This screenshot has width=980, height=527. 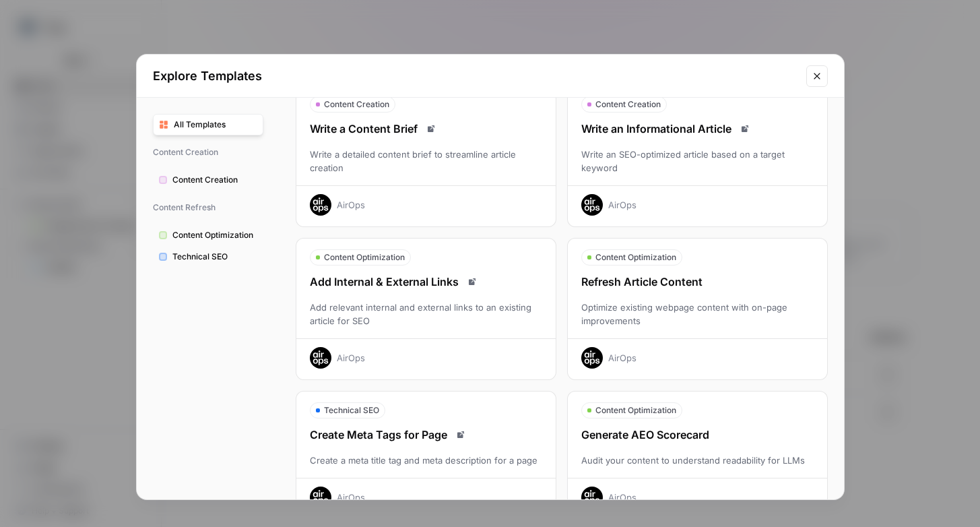 I want to click on div: Generate AEO Scorecard, so click(x=697, y=435).